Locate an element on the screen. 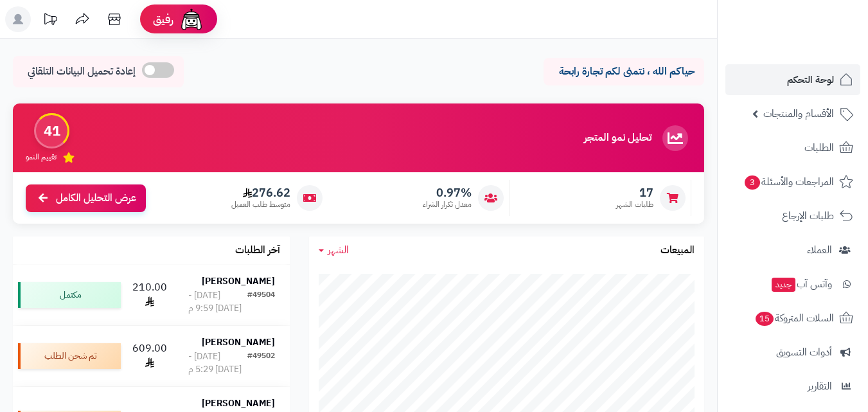 This screenshot has height=412, width=868. span: لوحة التحكم is located at coordinates (811, 80).